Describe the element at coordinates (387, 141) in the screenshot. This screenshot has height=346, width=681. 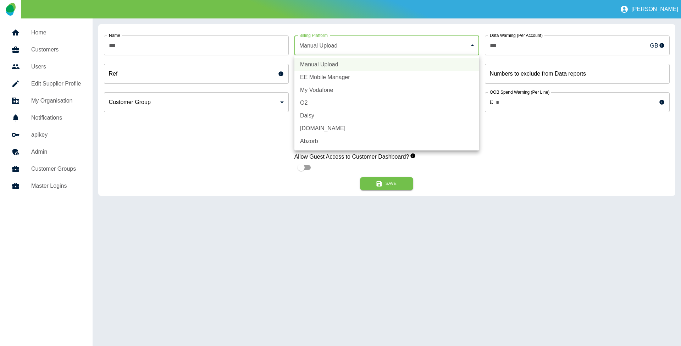
I see `li: Abzorb` at that location.